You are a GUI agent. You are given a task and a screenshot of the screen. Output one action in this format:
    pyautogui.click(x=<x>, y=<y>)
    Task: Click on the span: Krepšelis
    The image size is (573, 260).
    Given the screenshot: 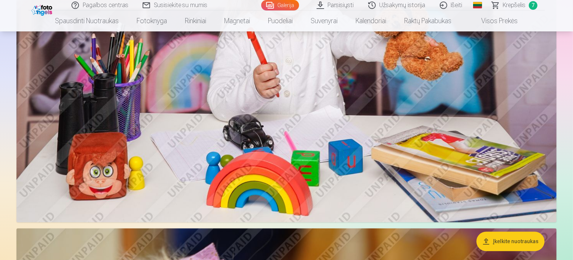 What is the action you would take?
    pyautogui.click(x=514, y=5)
    